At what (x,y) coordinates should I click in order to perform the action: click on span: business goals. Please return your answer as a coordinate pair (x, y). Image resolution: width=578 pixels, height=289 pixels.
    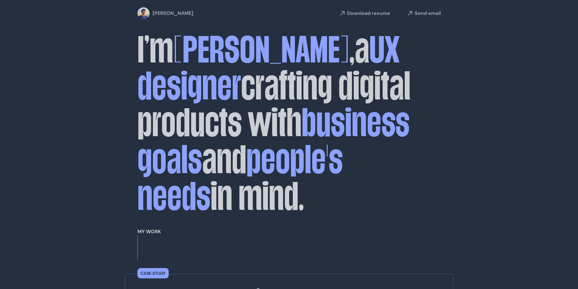
    Looking at the image, I should click on (273, 141).